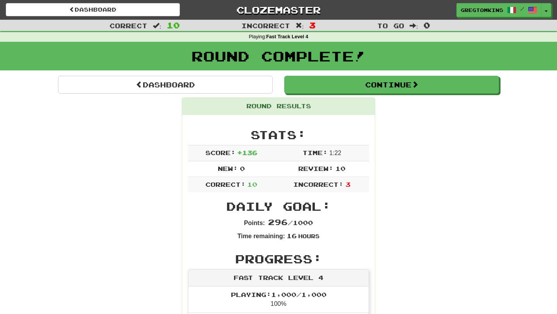 The height and width of the screenshot is (314, 557). What do you see at coordinates (391, 26) in the screenshot?
I see `span: To go` at bounding box center [391, 26].